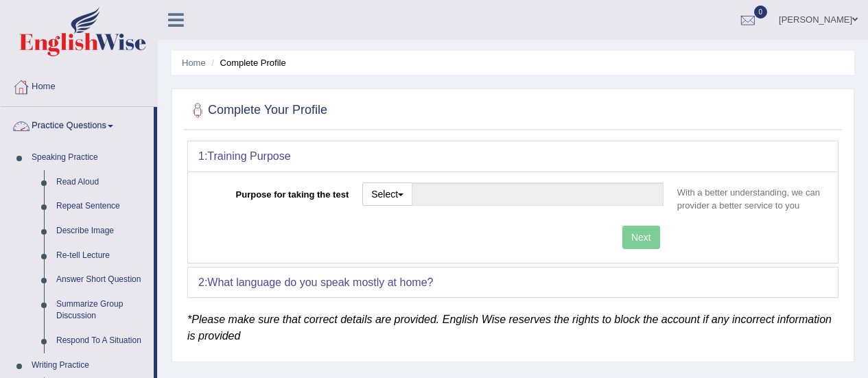  Describe the element at coordinates (77, 124) in the screenshot. I see `a: Practice Questions` at that location.